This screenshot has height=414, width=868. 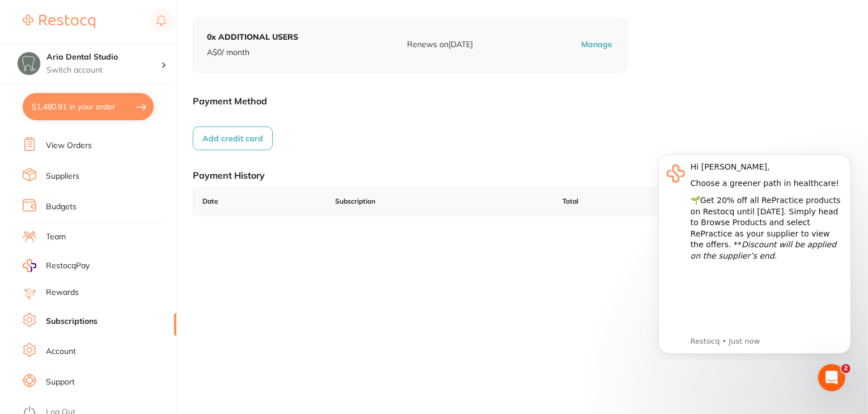 I want to click on p: A$ 0 / month, so click(x=252, y=52).